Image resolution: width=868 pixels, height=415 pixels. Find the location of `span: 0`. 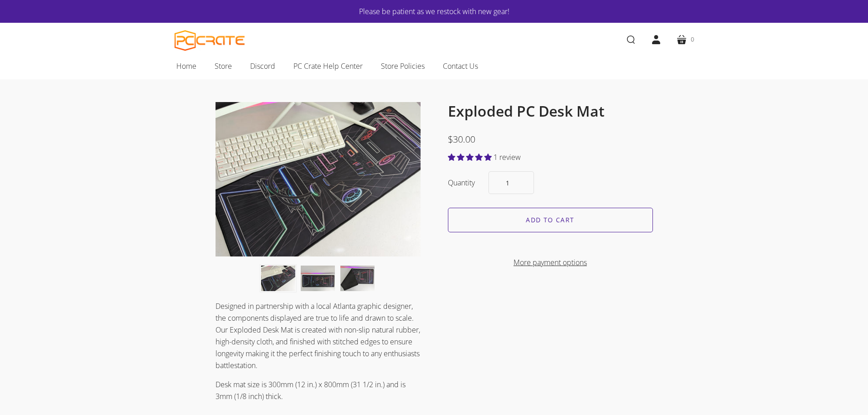

span: 0 is located at coordinates (692, 39).